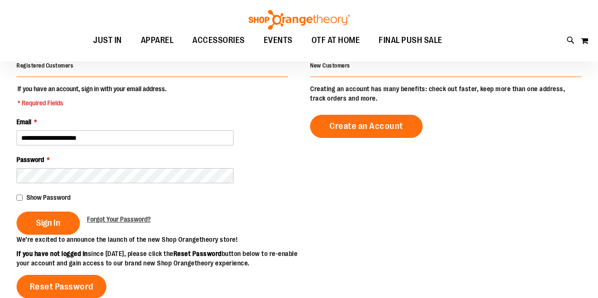 This screenshot has height=298, width=598. I want to click on span: Email, so click(24, 122).